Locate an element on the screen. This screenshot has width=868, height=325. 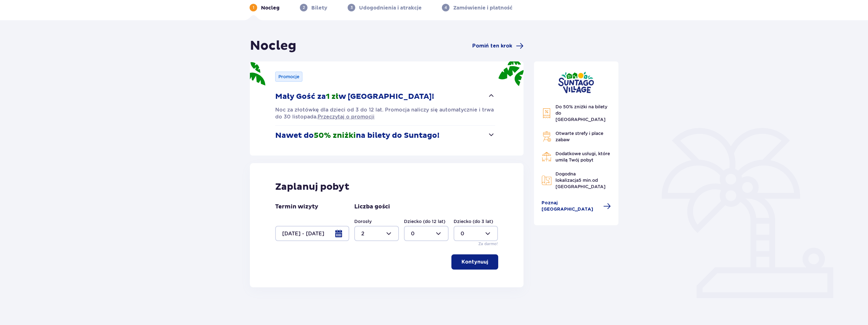
span: 50% zniżki is located at coordinates (335, 136).